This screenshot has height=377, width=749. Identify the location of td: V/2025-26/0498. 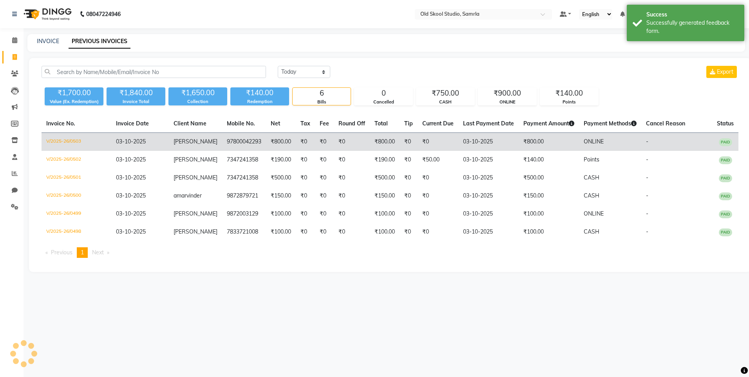
(76, 232).